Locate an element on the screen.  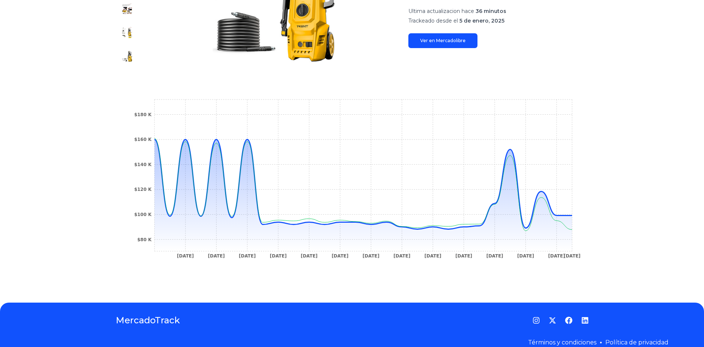
h1: MercadoTrack is located at coordinates (148, 320).